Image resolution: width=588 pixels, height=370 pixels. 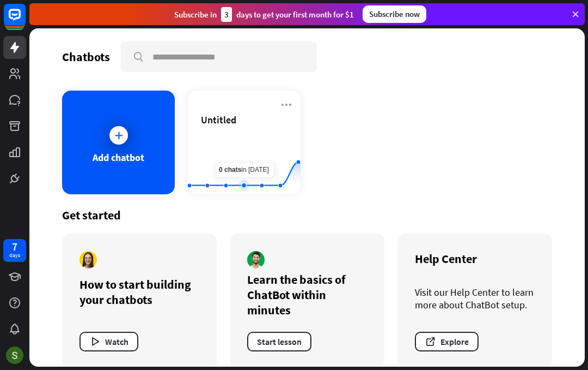 What do you see at coordinates (394, 14) in the screenshot?
I see `div: Subscribe now` at bounding box center [394, 14].